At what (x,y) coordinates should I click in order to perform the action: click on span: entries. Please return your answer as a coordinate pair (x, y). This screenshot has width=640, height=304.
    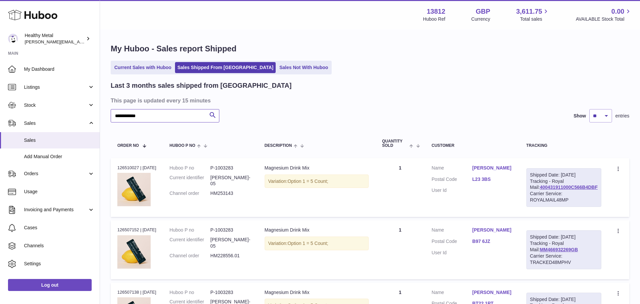
    Looking at the image, I should click on (622, 116).